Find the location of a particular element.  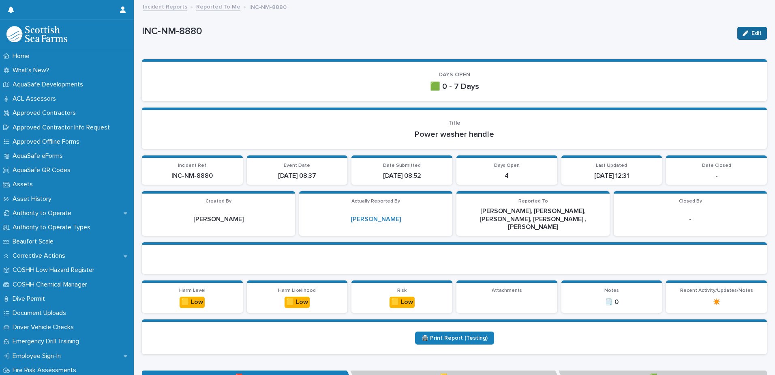

p: Emergency Drill Training is located at coordinates (47, 341).